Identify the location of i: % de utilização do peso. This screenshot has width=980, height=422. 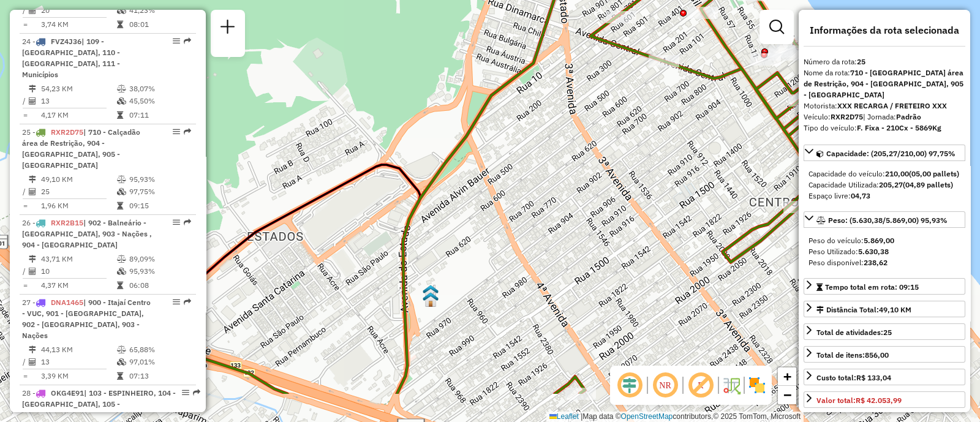
(121, 89).